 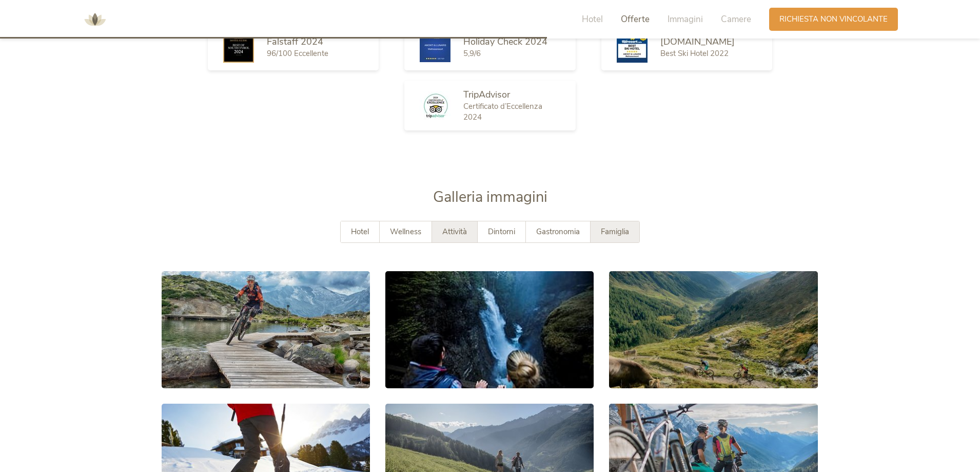 What do you see at coordinates (490, 197) in the screenshot?
I see `span: Galleria immagini` at bounding box center [490, 197].